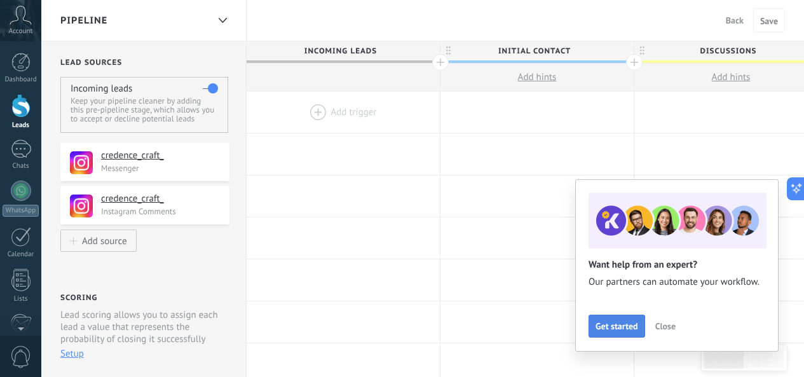 This screenshot has height=377, width=804. I want to click on span: Our partners can automate your workflow., so click(677, 282).